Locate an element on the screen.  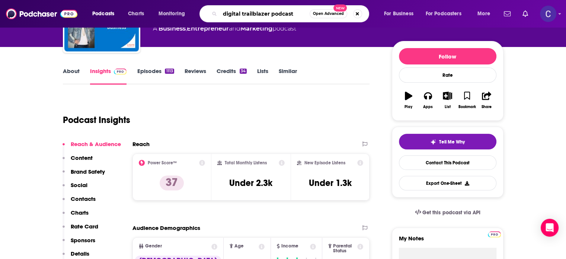
button: Rate Card is located at coordinates (80, 229).